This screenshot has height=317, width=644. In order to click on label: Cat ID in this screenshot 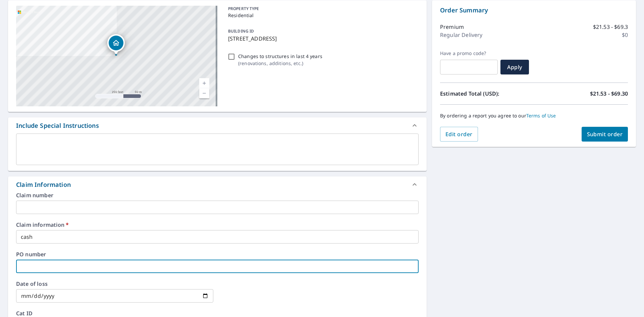, I will do `click(217, 313)`.